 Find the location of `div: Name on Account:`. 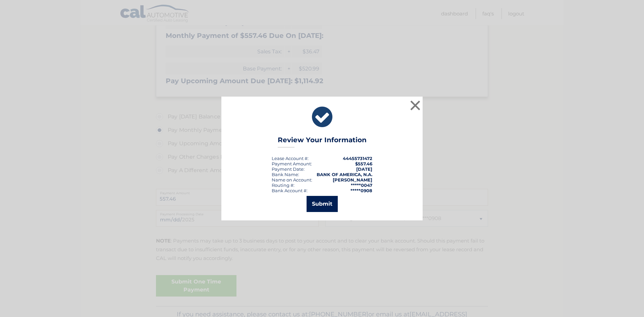

div: Name on Account: is located at coordinates (292, 180).